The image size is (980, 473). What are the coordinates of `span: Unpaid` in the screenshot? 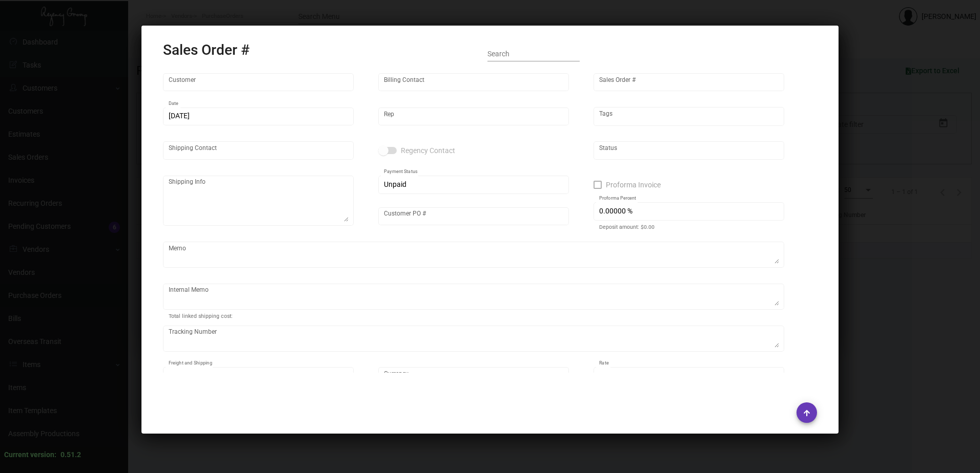 It's located at (395, 185).